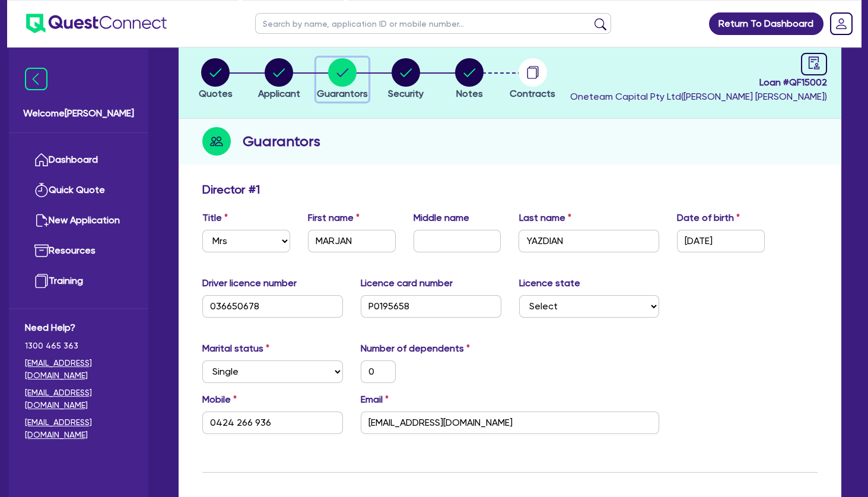  I want to click on label: Email, so click(374, 400).